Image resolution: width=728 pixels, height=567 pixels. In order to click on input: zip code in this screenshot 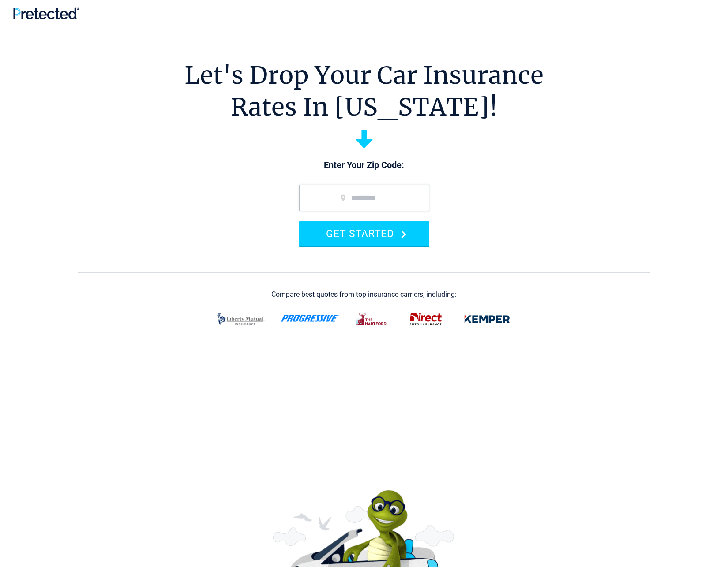, I will do `click(364, 198)`.